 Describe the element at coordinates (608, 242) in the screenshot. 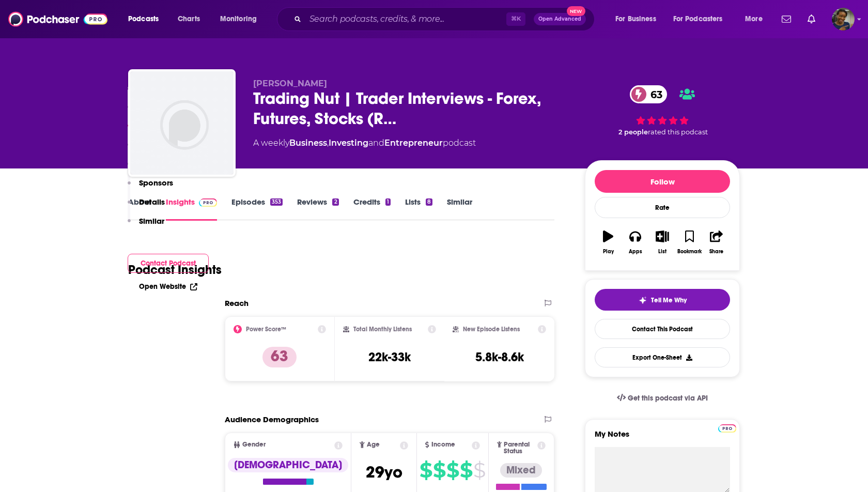

I see `button: Play` at that location.